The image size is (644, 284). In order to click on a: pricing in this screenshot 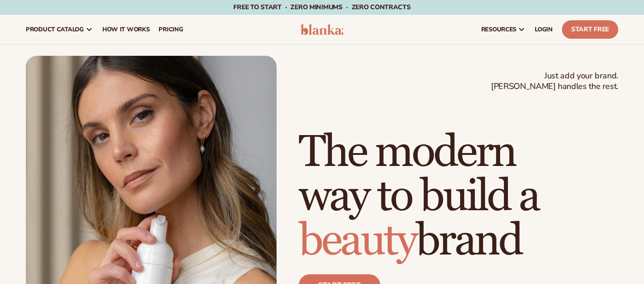, I will do `click(171, 29)`.